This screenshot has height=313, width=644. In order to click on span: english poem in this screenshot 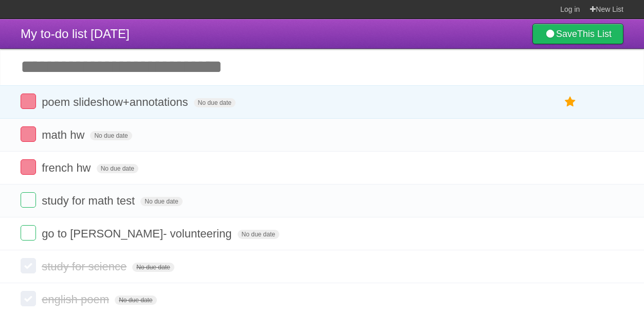, I will do `click(77, 299)`.